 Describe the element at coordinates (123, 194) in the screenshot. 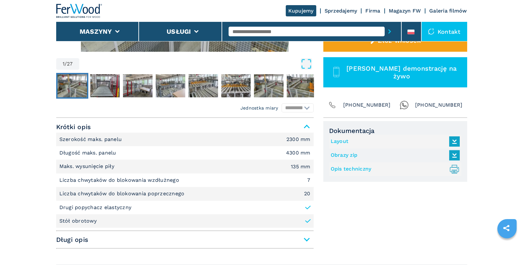

I see `p: Liczba chwytaków do blokowania poprzecznego` at that location.